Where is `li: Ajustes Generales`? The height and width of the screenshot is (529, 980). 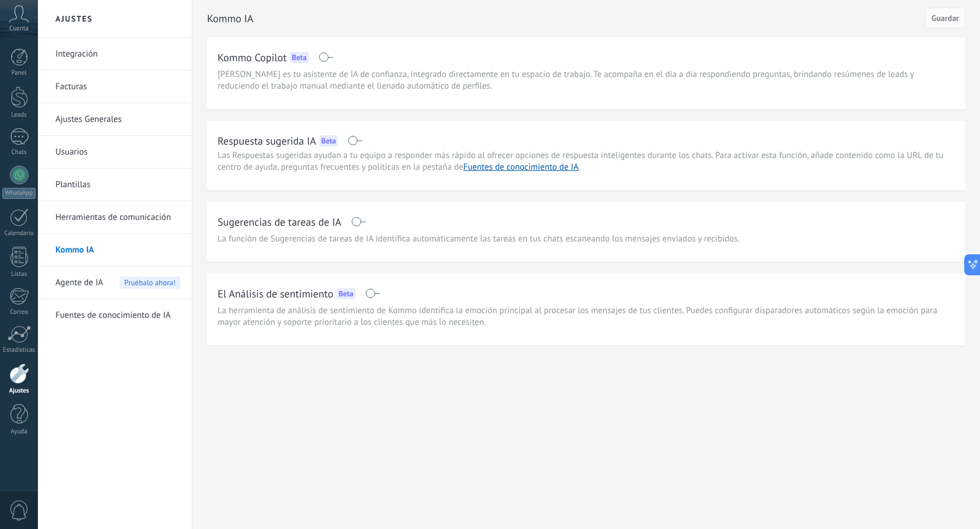 li: Ajustes Generales is located at coordinates (115, 119).